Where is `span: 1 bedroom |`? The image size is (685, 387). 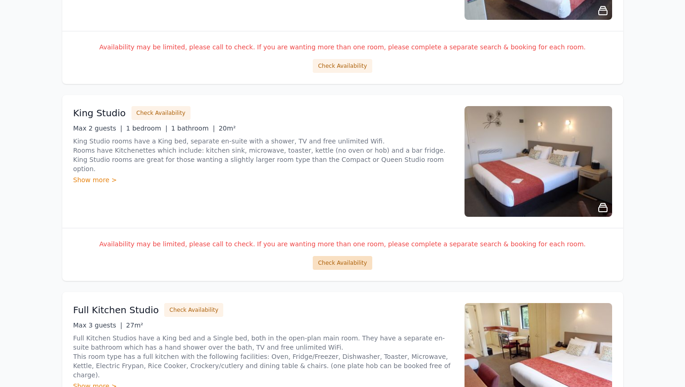 span: 1 bedroom | is located at coordinates (147, 128).